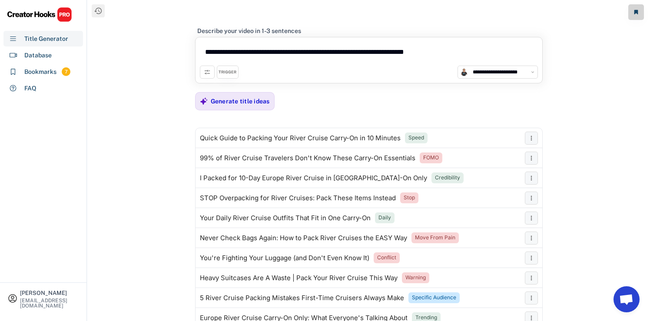  What do you see at coordinates (387, 258) in the screenshot?
I see `div: Conflict` at bounding box center [387, 258].